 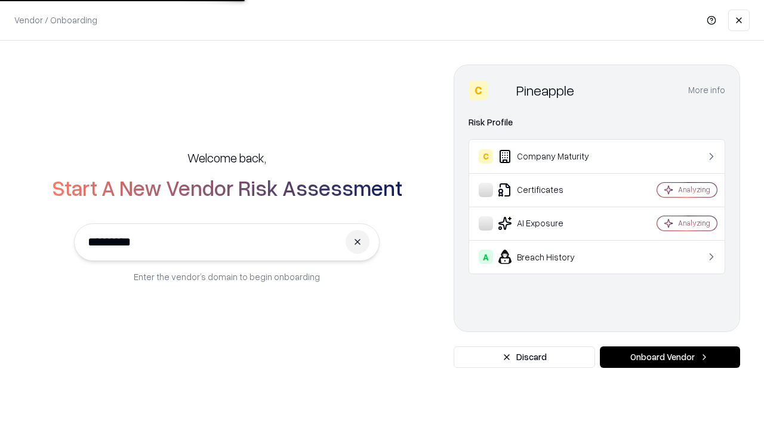 I want to click on p: Enter the vendor’s domain to begin onboarding, so click(x=227, y=276).